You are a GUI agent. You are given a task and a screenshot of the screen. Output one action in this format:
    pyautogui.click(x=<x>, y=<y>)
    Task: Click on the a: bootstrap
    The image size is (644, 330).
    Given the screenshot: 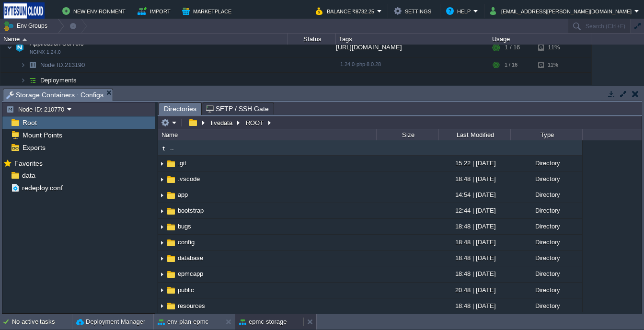 What is the action you would take?
    pyautogui.click(x=191, y=210)
    